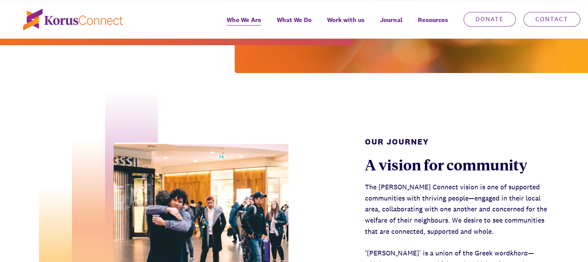 The width and height of the screenshot is (588, 262). I want to click on div: Our Journey, so click(457, 142).